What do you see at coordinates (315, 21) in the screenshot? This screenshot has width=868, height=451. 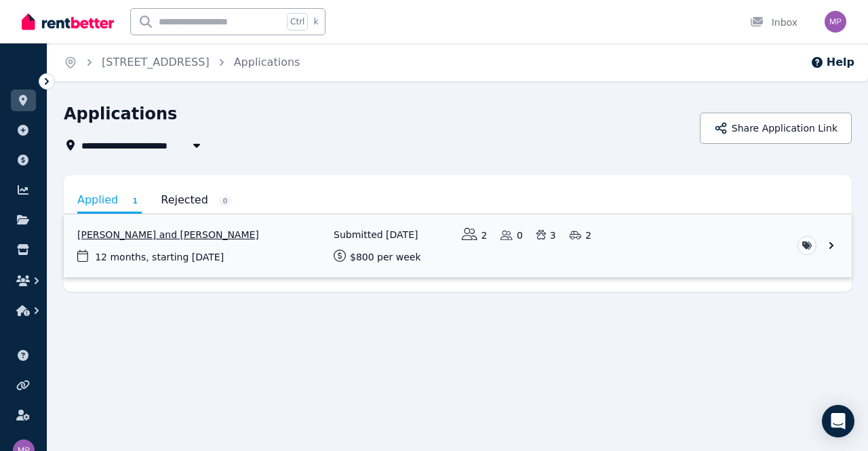 I see `span: k` at bounding box center [315, 21].